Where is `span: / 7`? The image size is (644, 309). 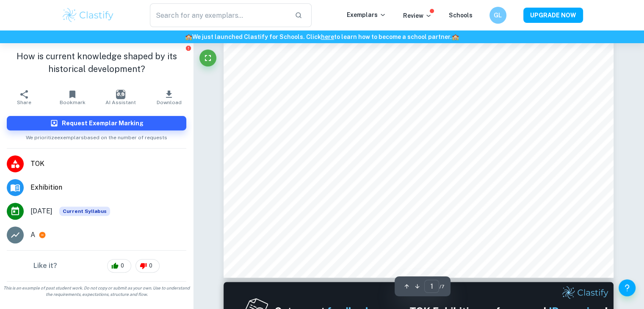
span: / 7 is located at coordinates (441, 287).